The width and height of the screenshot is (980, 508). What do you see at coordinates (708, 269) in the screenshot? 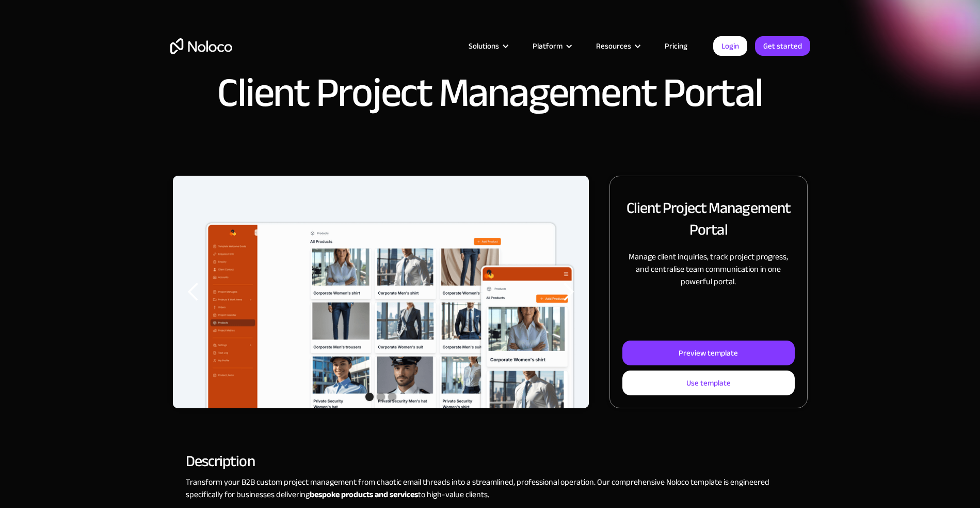
I see `p: Manage client inquiries, track project progress, and centralise team communication in one powerfu...` at bounding box center [708, 269].